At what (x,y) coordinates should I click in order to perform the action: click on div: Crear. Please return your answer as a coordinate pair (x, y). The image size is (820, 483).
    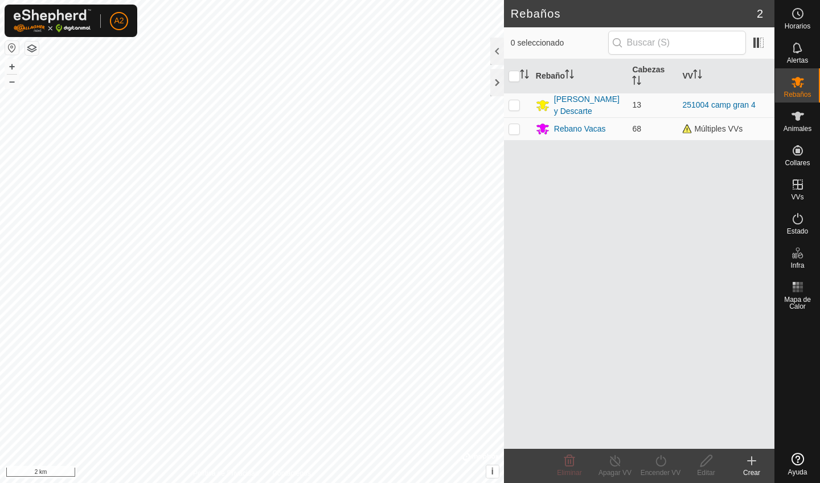
    Looking at the image, I should click on (751, 472).